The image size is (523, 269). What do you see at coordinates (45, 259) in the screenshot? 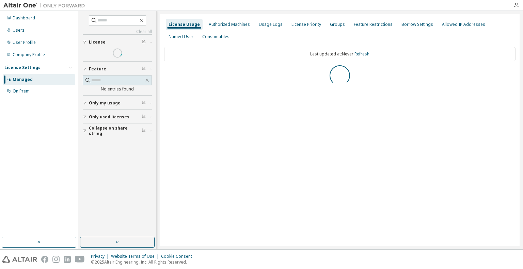
I see `img: facebook.svg` at bounding box center [45, 259].